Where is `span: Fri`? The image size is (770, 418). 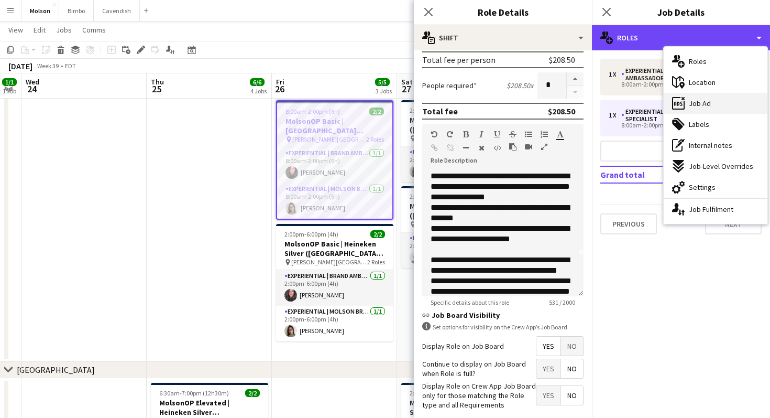
span: Fri is located at coordinates (280, 82).